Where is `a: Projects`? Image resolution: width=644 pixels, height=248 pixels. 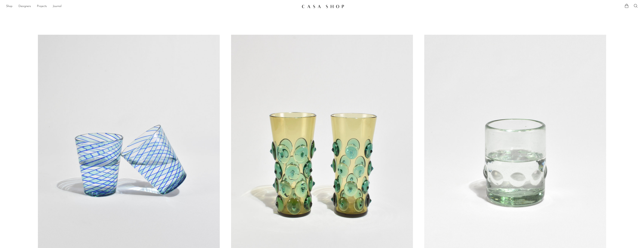 a: Projects is located at coordinates (42, 6).